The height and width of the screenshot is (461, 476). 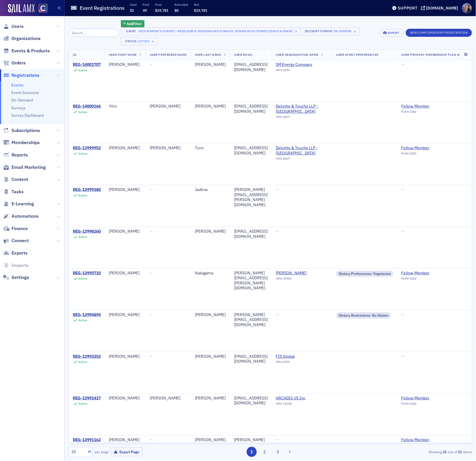 I want to click on a: Exports, so click(x=16, y=253).